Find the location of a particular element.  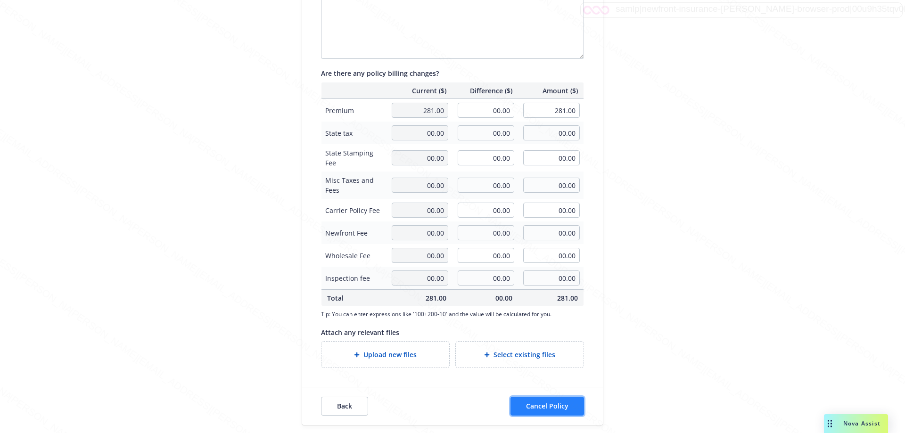

div: Upload new files is located at coordinates (385, 355).